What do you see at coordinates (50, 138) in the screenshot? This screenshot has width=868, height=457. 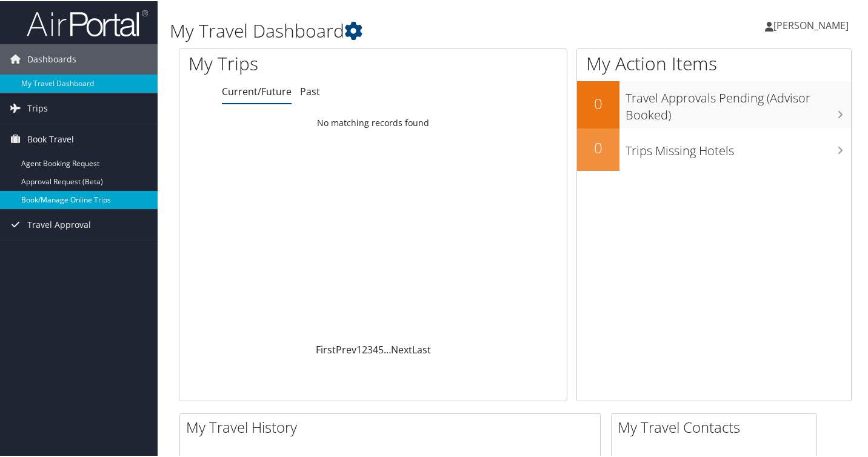 I see `span: Book Travel` at bounding box center [50, 138].